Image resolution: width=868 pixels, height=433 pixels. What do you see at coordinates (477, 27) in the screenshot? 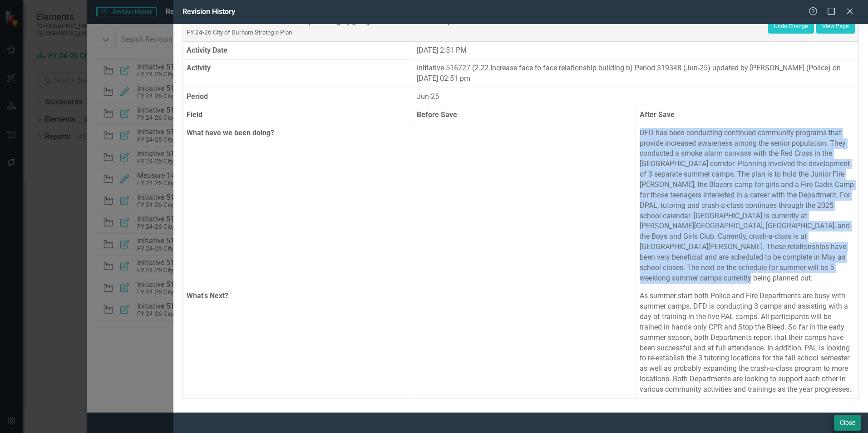
I see `div: 2.22 Increase face to face relationship building by going where residents already are` at bounding box center [477, 27].